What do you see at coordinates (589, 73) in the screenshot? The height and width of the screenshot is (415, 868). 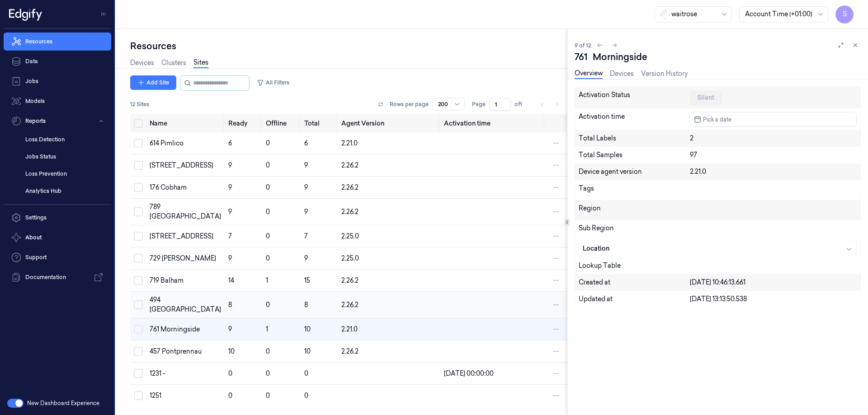 I see `a: Overview` at bounding box center [589, 73].